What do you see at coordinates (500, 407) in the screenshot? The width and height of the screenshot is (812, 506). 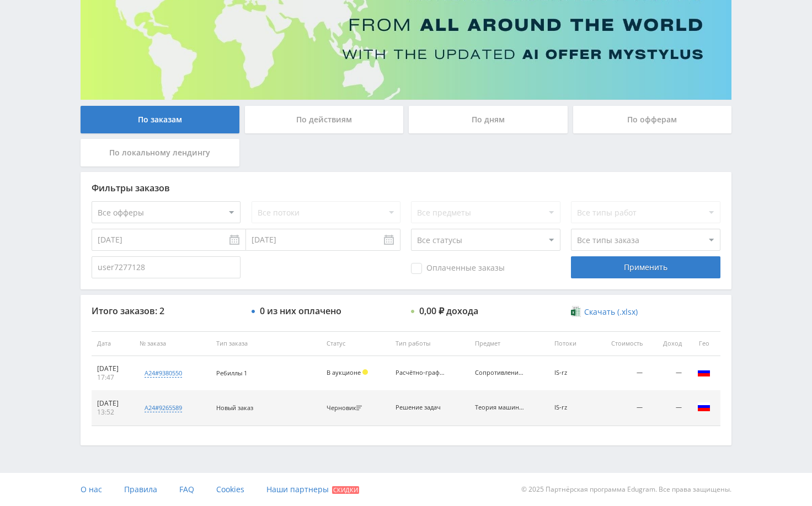 I see `div: Теория машин и механизмов` at bounding box center [500, 407].